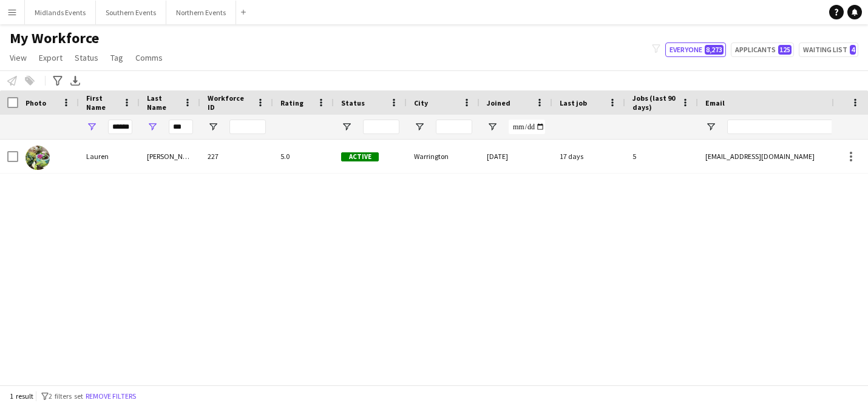  I want to click on span: 2 filters set, so click(66, 396).